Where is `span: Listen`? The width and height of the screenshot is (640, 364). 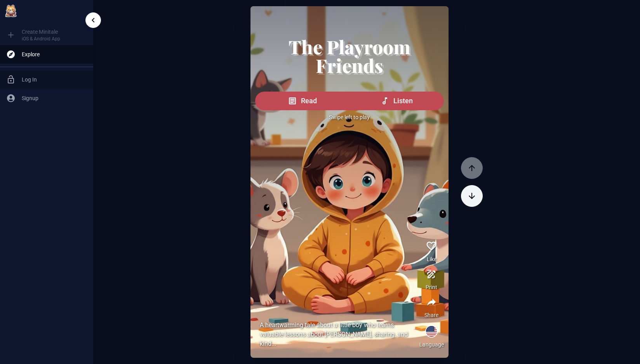
span: Listen is located at coordinates (403, 101).